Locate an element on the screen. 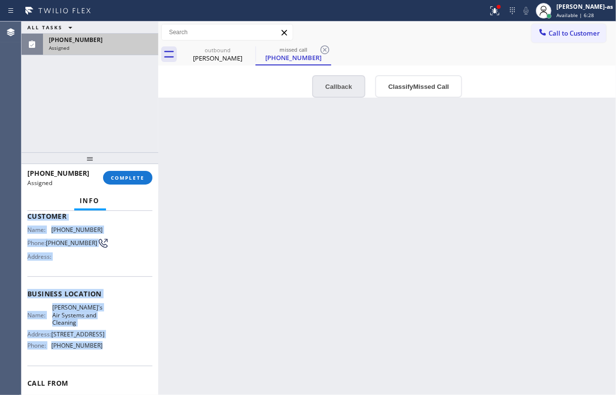 The image size is (616, 395). div: (213) 652-7980 is located at coordinates (293, 54).